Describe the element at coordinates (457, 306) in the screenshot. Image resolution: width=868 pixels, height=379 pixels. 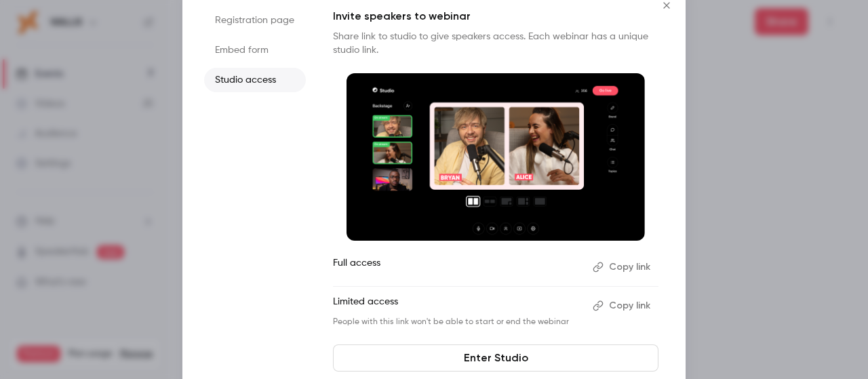
I see `p: Limited access` at that location.